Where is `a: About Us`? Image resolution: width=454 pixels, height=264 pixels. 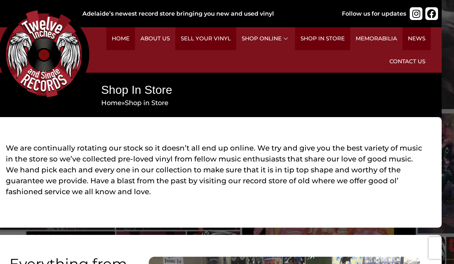 a: About Us is located at coordinates (155, 39).